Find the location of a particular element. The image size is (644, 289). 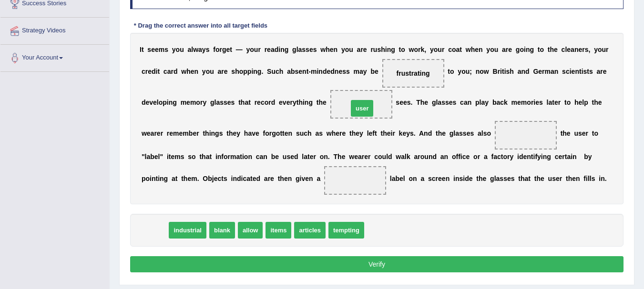

b: B is located at coordinates (495, 71).